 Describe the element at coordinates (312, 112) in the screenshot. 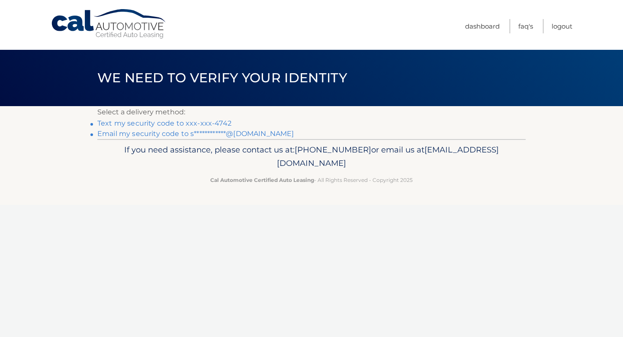

I see `p: Select a delivery method:` at that location.